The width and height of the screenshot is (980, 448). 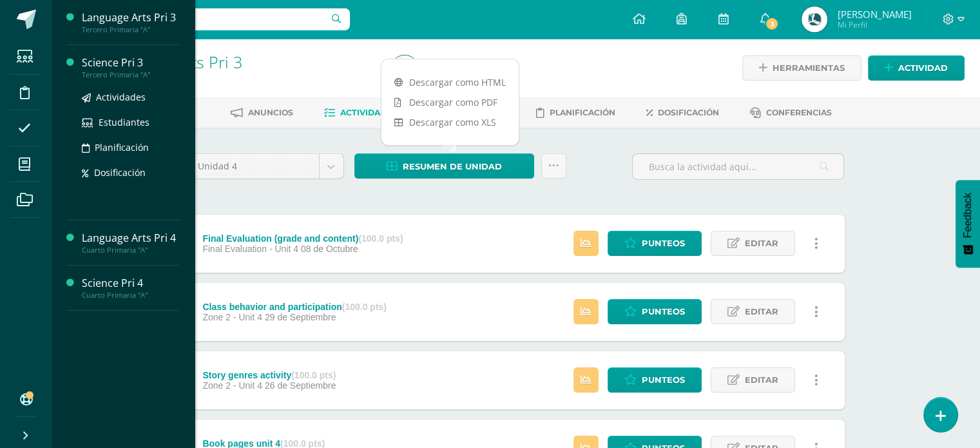 I want to click on span: Conferencias, so click(x=798, y=112).